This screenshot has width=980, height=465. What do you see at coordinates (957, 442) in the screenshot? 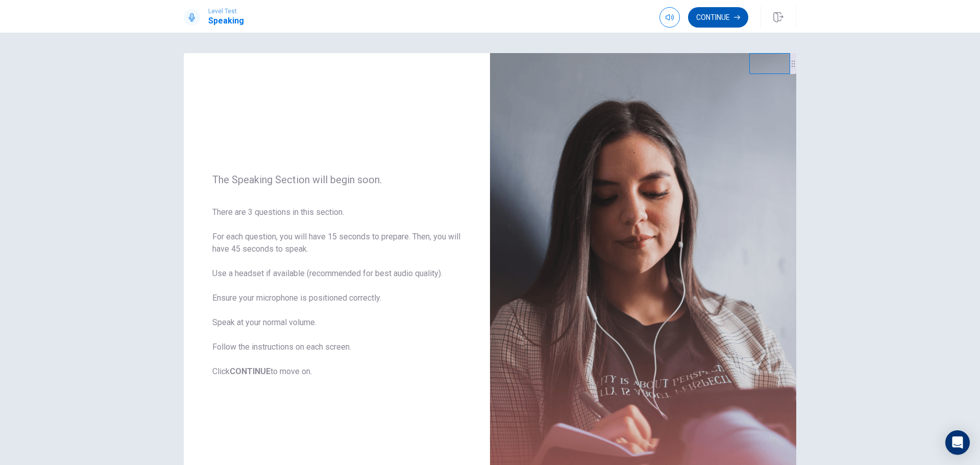
I see `div: Open Intercom Messenger` at bounding box center [957, 442].